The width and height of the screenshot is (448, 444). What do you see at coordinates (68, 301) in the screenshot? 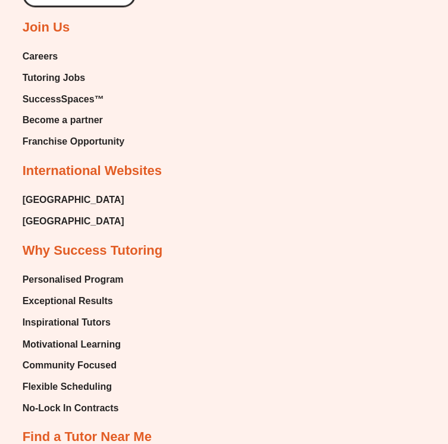
I see `span: Exceptional Results` at bounding box center [68, 301].